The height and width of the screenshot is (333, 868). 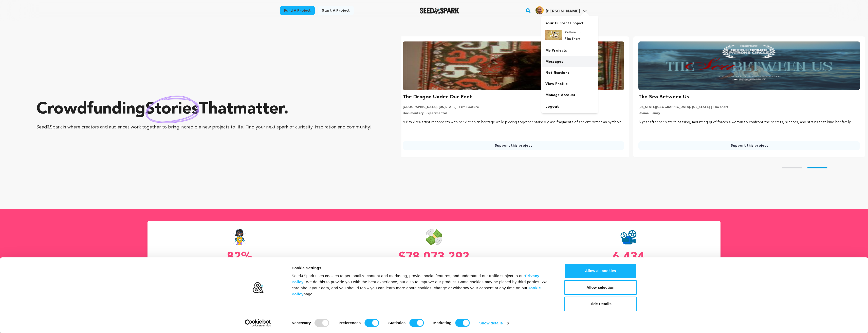 What do you see at coordinates (298, 11) in the screenshot?
I see `a: Fund a project` at bounding box center [298, 11].